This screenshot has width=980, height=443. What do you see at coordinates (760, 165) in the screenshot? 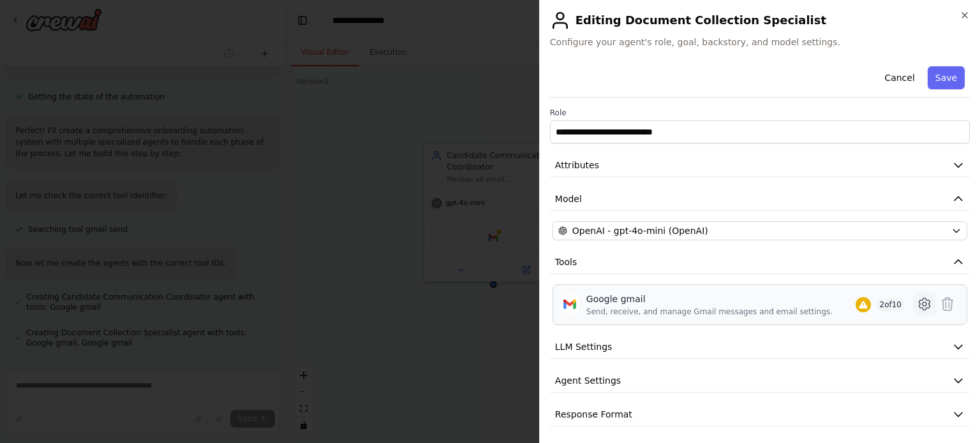
I see `button: Attributes` at bounding box center [760, 165].